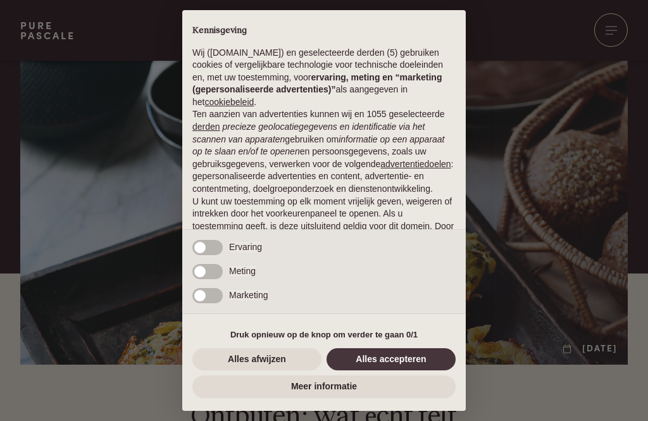  What do you see at coordinates (415, 165) in the screenshot?
I see `button: advertentiedoelen` at bounding box center [415, 165].